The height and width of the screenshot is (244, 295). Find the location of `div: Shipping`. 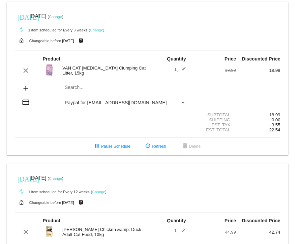

div: Shipping is located at coordinates (214, 120).